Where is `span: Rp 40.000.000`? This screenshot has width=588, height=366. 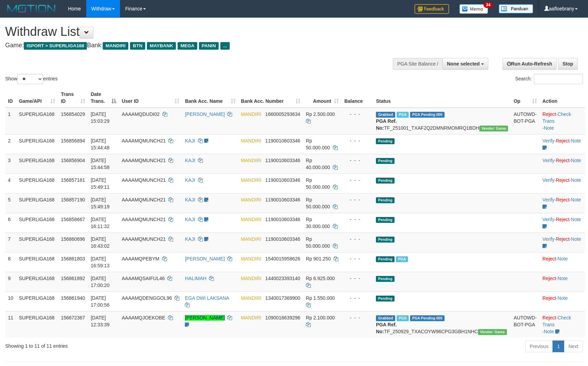
span: Rp 40.000.000 is located at coordinates (318, 164).